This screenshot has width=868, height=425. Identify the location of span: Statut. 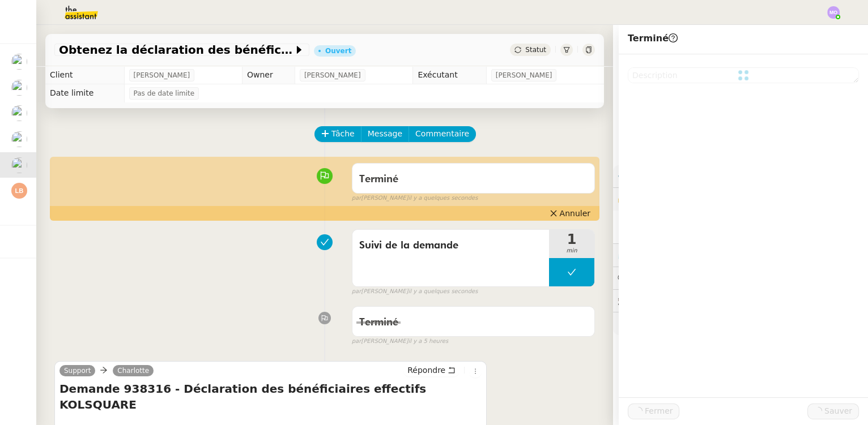
(536, 50).